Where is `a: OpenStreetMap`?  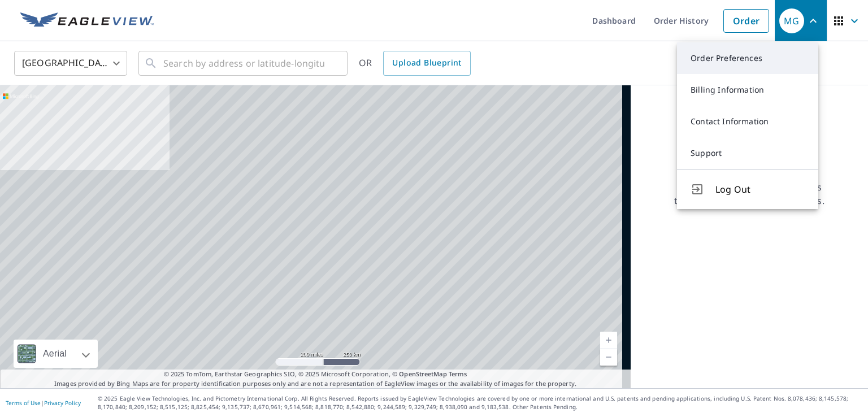
a: OpenStreetMap is located at coordinates (423, 374).